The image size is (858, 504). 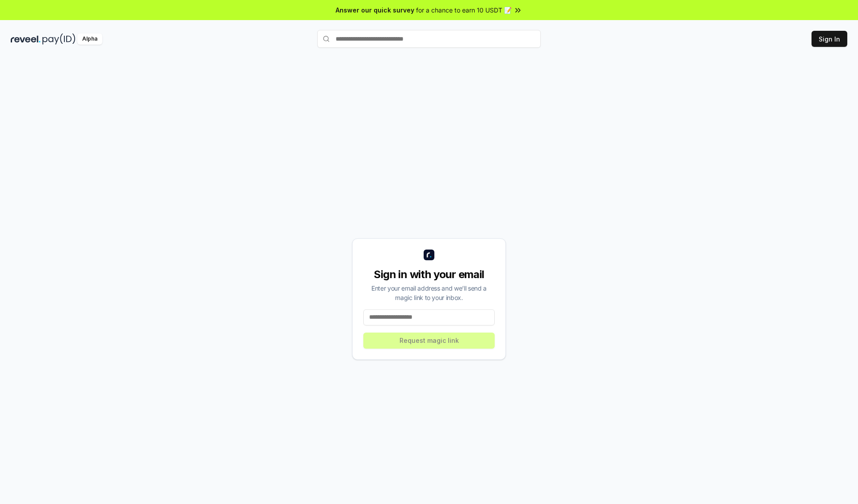 What do you see at coordinates (25, 38) in the screenshot?
I see `img: reveel_dark` at bounding box center [25, 38].